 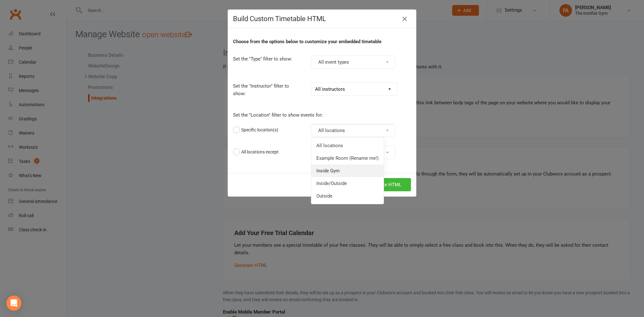 What do you see at coordinates (268, 89) in the screenshot?
I see `p: Set the "Instructor" filter to show:` at bounding box center [268, 89].